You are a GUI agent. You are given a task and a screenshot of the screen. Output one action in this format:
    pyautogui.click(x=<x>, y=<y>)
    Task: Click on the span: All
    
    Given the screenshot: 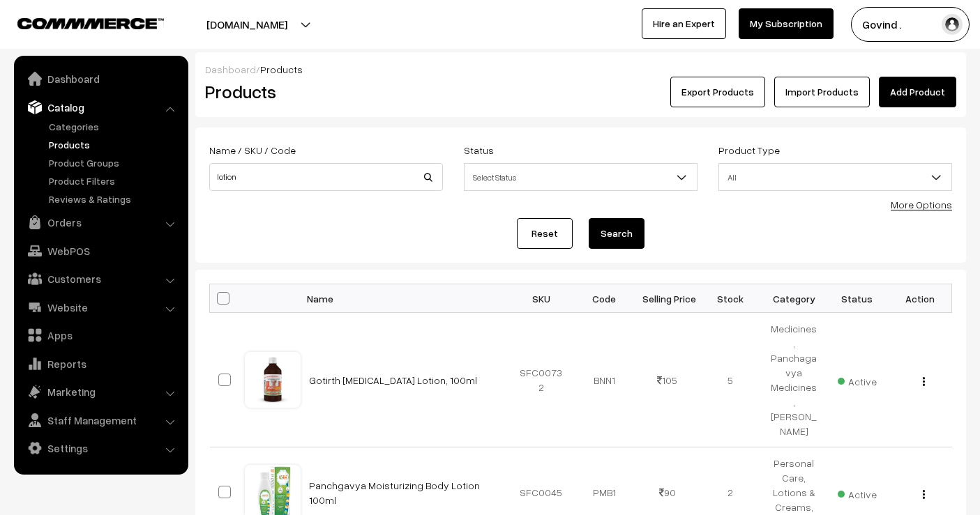 What is the action you would take?
    pyautogui.click(x=835, y=177)
    